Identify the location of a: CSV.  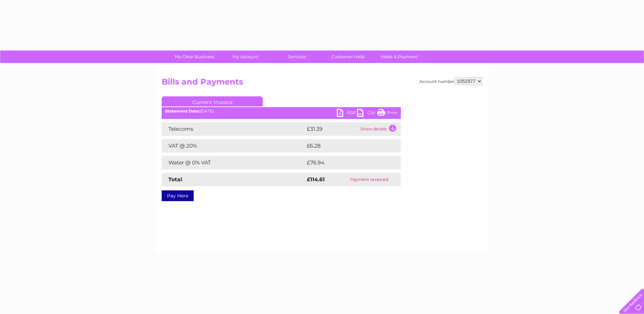
(367, 114).